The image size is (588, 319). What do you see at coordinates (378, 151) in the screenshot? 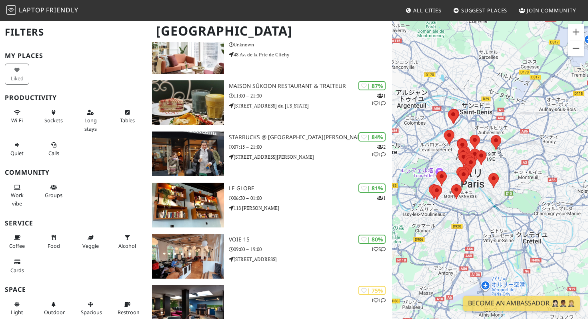
I see `p: 2 1 1` at bounding box center [378, 151].